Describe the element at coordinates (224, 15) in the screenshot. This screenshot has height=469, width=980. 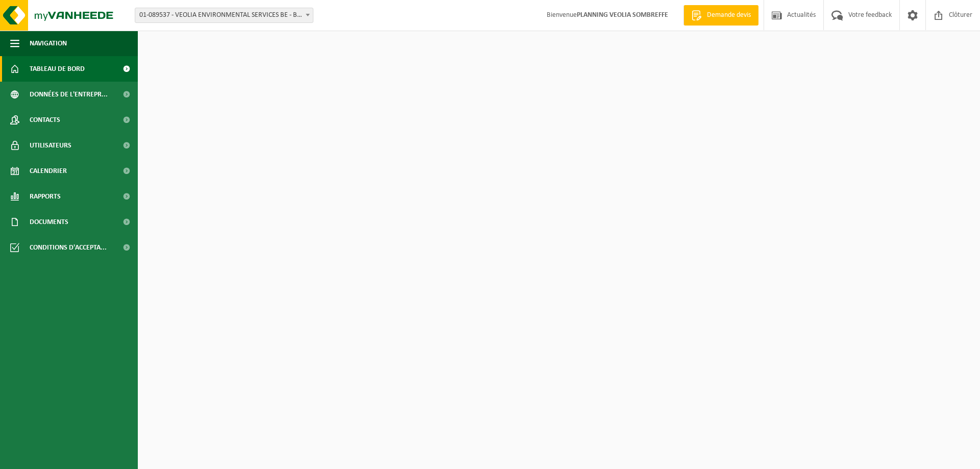
I see `span: 01-089537 - VEOLIA ENVIRONMENTAL SERVICES BE - BEERSE` at that location.